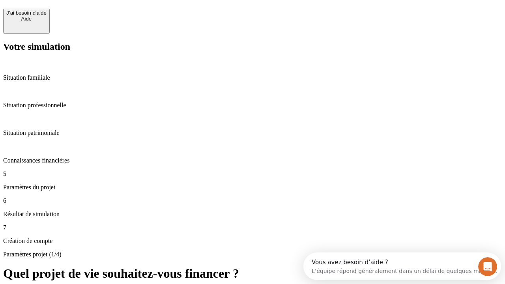  Describe the element at coordinates (26, 19) in the screenshot. I see `div: Aide` at that location.